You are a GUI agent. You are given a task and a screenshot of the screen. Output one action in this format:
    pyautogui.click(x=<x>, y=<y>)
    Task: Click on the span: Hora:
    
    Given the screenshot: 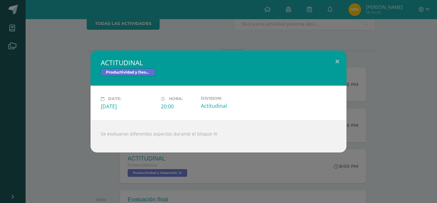 What is the action you would take?
    pyautogui.click(x=176, y=99)
    